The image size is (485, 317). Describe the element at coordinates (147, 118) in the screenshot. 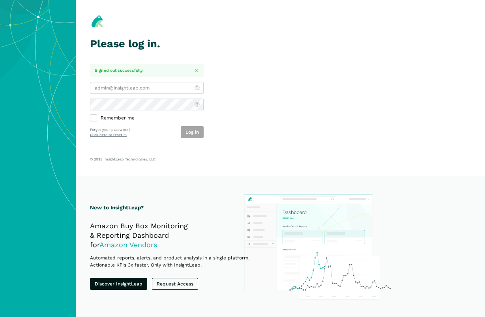

I see `label: Remember me` at that location.